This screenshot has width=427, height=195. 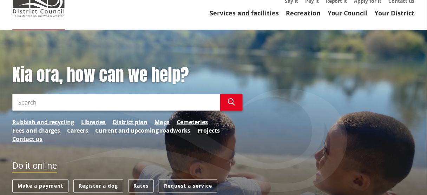 I want to click on a: Cemeteries, so click(x=192, y=122).